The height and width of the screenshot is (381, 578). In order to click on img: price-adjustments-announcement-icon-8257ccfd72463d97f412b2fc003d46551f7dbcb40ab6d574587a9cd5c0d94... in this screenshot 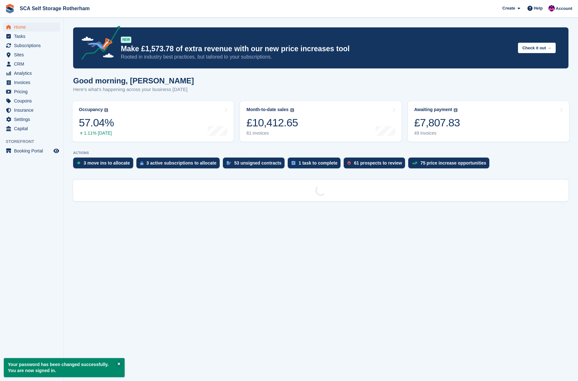, I will do `click(98, 44)`.